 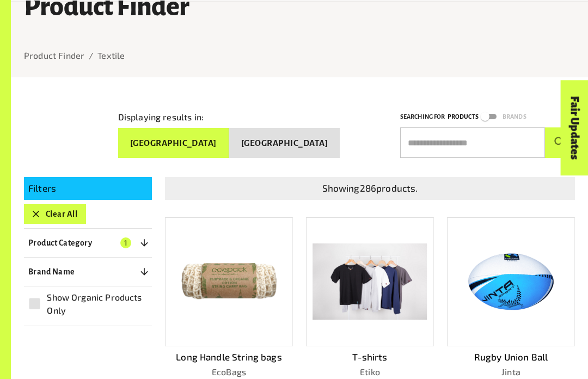 What do you see at coordinates (463, 116) in the screenshot?
I see `p: Products` at bounding box center [463, 116].